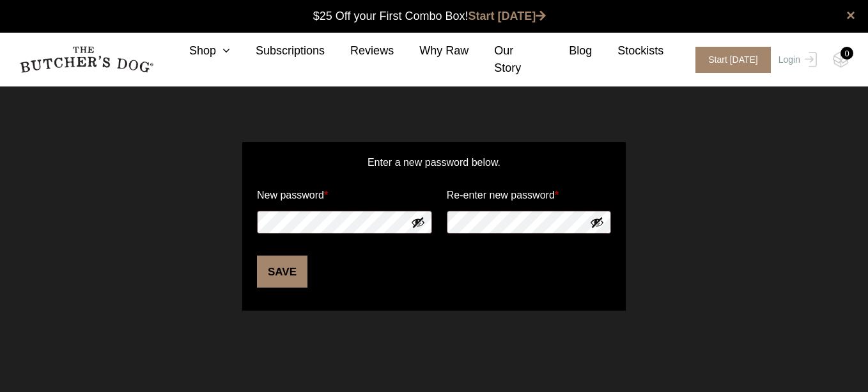 This screenshot has height=392, width=868. Describe the element at coordinates (431, 51) in the screenshot. I see `a: Why Raw` at that location.